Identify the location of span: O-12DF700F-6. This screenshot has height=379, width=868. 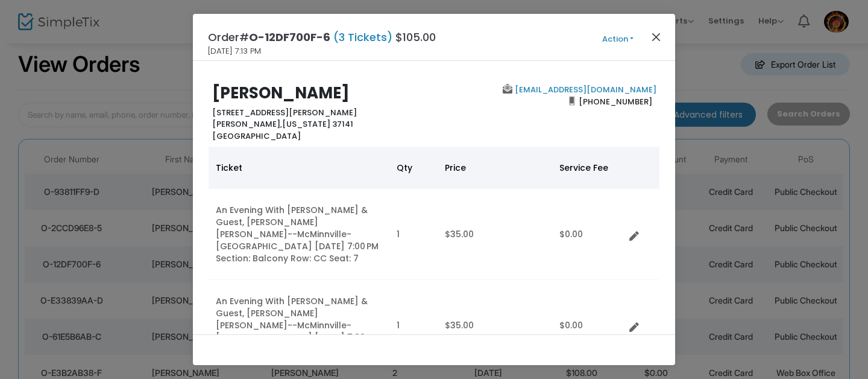
(290, 37).